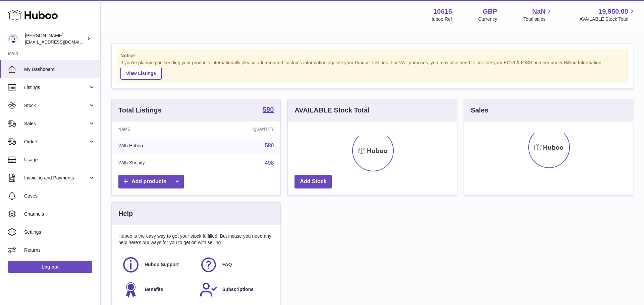 This screenshot has width=644, height=305. Describe the element at coordinates (157, 146) in the screenshot. I see `td: With Huboo` at that location.